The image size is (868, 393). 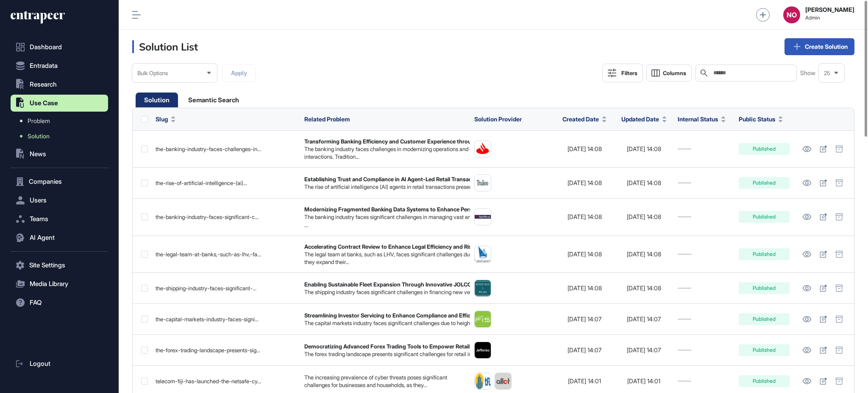 I want to click on img: Trulioo, so click(x=483, y=183).